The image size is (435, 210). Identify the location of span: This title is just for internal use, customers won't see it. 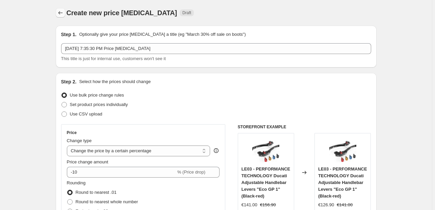
(113, 58).